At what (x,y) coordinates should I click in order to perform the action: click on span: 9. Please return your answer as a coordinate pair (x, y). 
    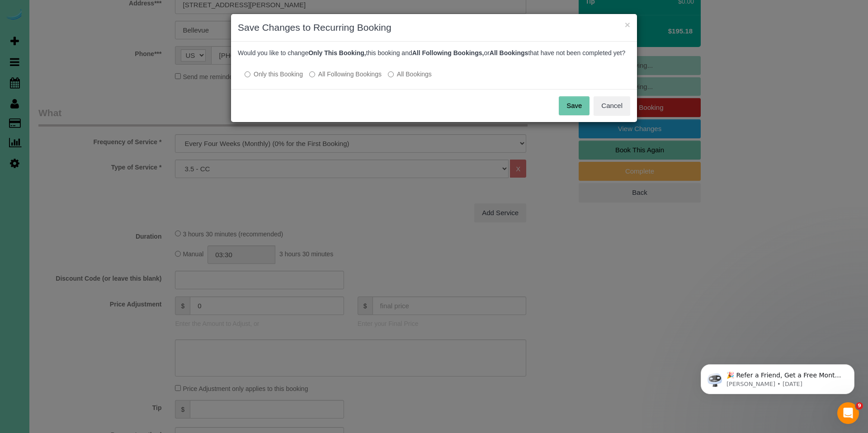
    Looking at the image, I should click on (859, 406).